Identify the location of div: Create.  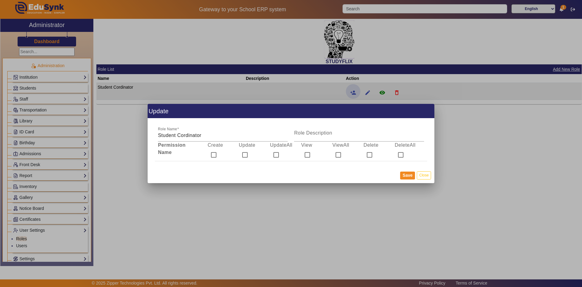
(216, 151).